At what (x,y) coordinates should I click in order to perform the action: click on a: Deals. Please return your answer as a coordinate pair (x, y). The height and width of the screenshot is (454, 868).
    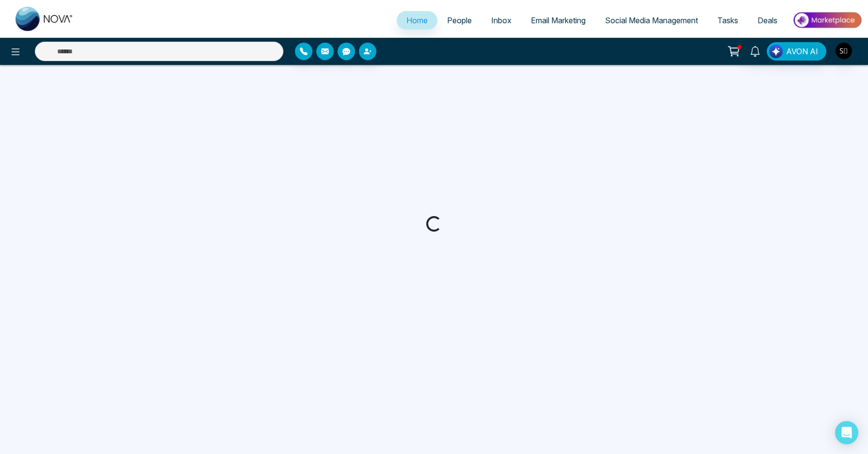
    Looking at the image, I should click on (767, 20).